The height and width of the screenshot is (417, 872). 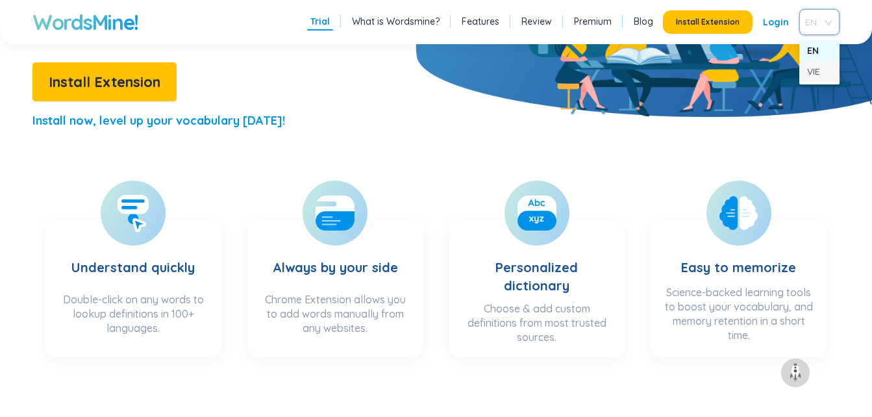 What do you see at coordinates (320, 21) in the screenshot?
I see `a: Trial` at bounding box center [320, 21].